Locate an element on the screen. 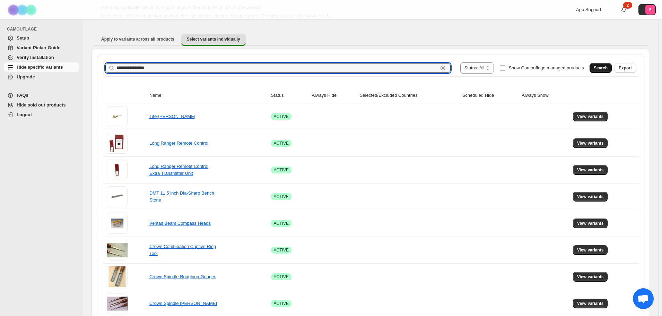  th: Selected/Excluded Countries is located at coordinates (409, 95).